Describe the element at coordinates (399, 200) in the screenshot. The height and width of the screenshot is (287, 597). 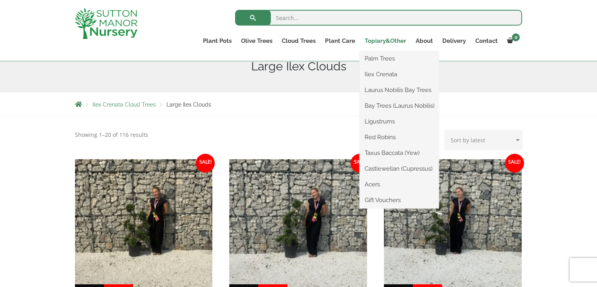
I see `a: Gift Vouchers` at that location.